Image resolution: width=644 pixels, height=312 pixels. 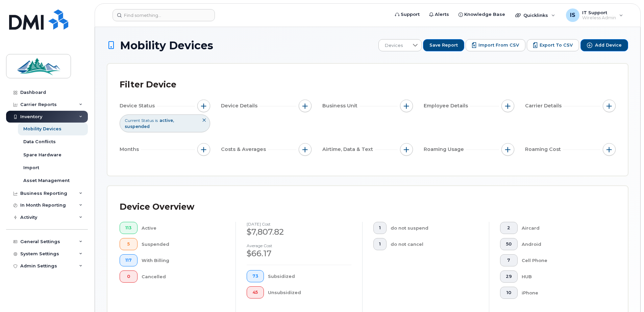 I want to click on div: Unsubsidized, so click(x=310, y=293).